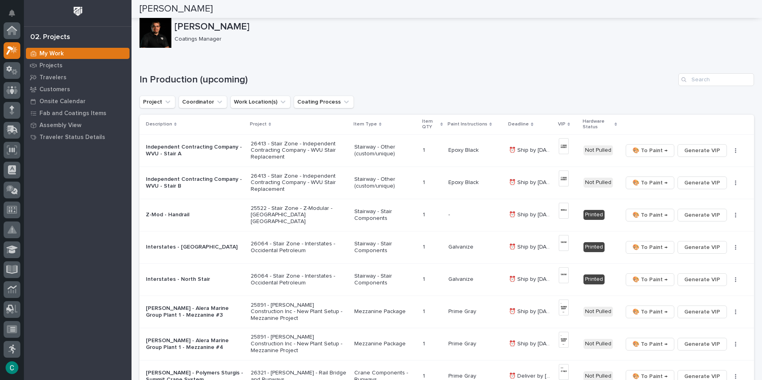 This screenshot has width=762, height=380. Describe the element at coordinates (385, 151) in the screenshot. I see `p: Stairway - Other (custom/unique)` at that location.